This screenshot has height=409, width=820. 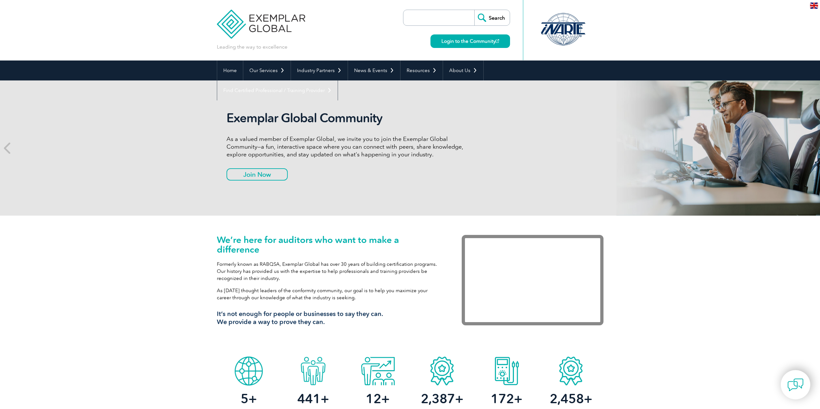 I want to click on a: News & Events, so click(x=374, y=71).